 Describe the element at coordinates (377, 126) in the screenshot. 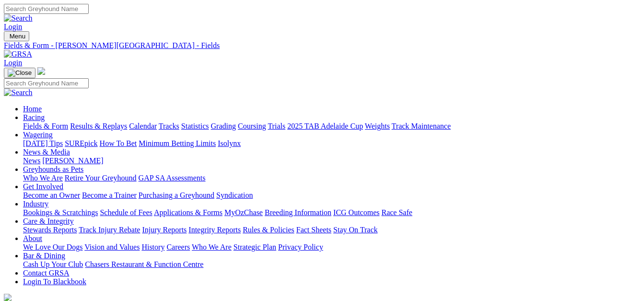

I see `a: Weights` at that location.